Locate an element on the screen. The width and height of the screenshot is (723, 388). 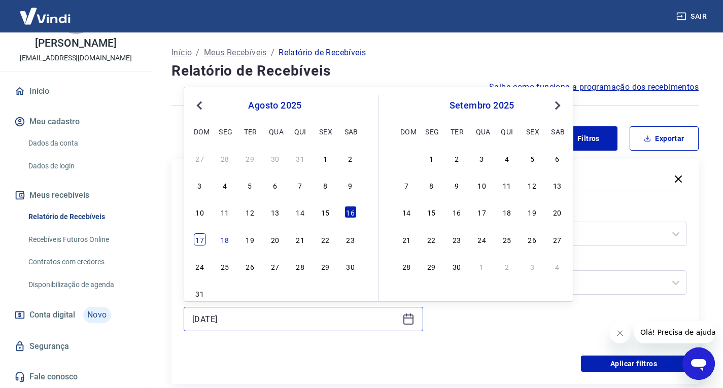
div: month 2025-09 is located at coordinates (482, 212).